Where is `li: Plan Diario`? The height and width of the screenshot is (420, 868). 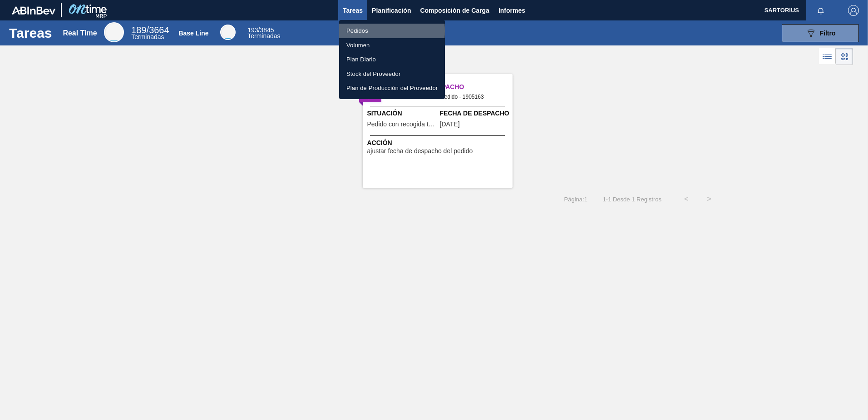
li: Plan Diario is located at coordinates (392, 60).